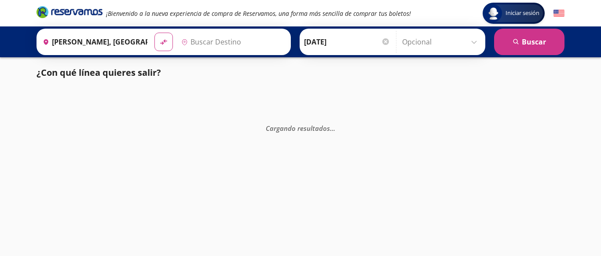 The image size is (601, 256). What do you see at coordinates (530, 42) in the screenshot?
I see `button: Buscar` at bounding box center [530, 42].